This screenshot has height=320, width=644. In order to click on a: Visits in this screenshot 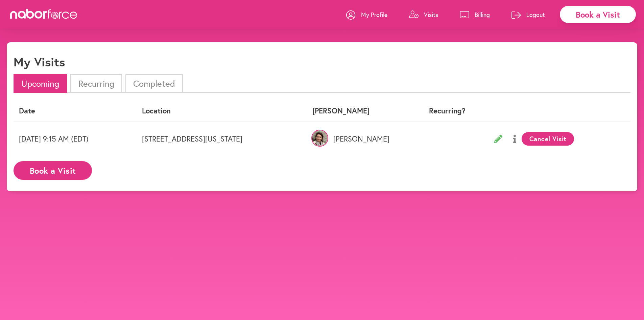, I will do `click(424, 14)`.